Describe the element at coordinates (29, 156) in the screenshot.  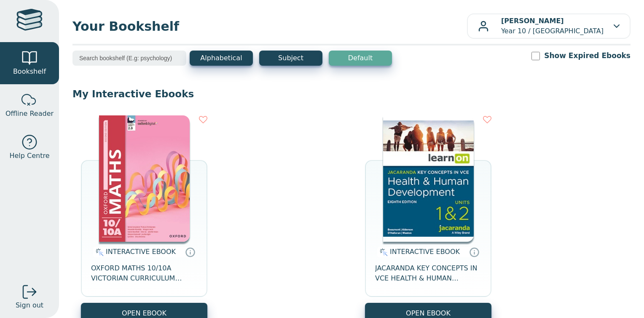
I see `span: Help Centre` at that location.